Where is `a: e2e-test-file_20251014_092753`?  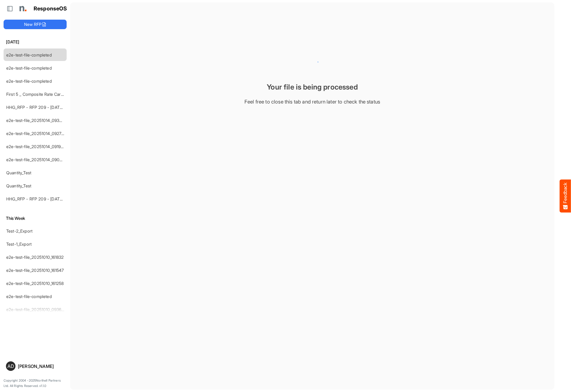 a: e2e-test-file_20251014_092753 is located at coordinates (36, 133).